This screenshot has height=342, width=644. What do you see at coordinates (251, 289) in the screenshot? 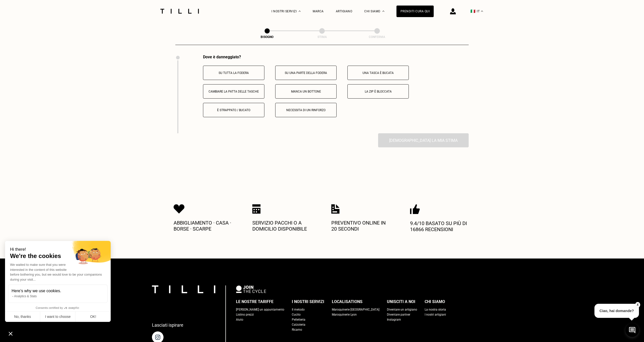
I see `img: logo Join The Cycle` at bounding box center [251, 289].